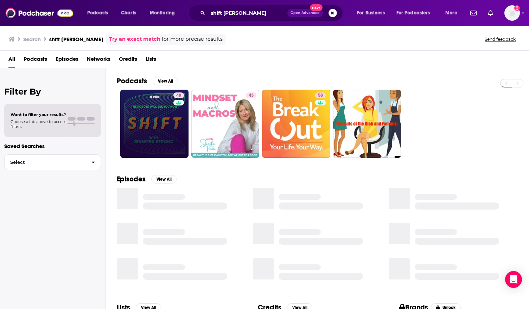 The height and width of the screenshot is (309, 529). What do you see at coordinates (162, 13) in the screenshot?
I see `span: Monitoring` at bounding box center [162, 13].